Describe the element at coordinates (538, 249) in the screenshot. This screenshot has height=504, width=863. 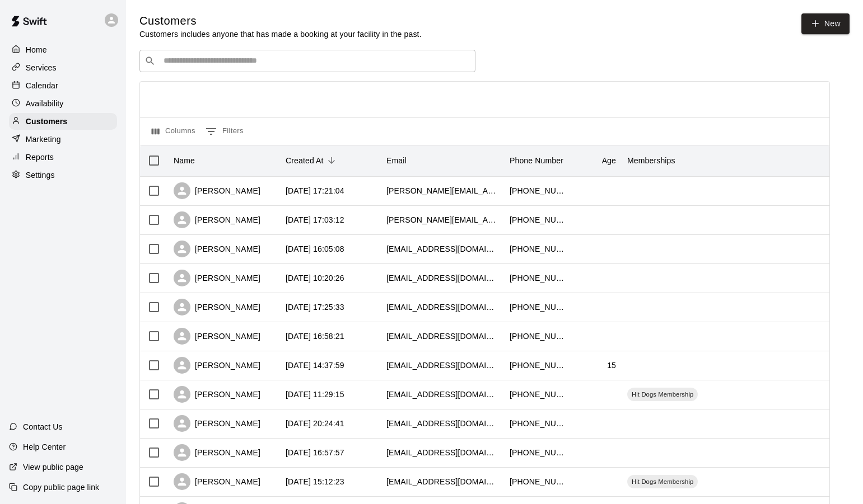
I see `div: +13126367826` at that location.